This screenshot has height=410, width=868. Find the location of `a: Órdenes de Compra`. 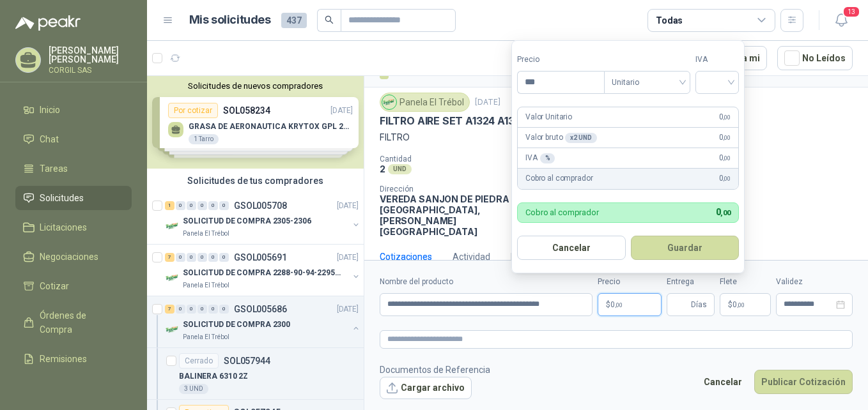

a: Órdenes de Compra is located at coordinates (74, 322).